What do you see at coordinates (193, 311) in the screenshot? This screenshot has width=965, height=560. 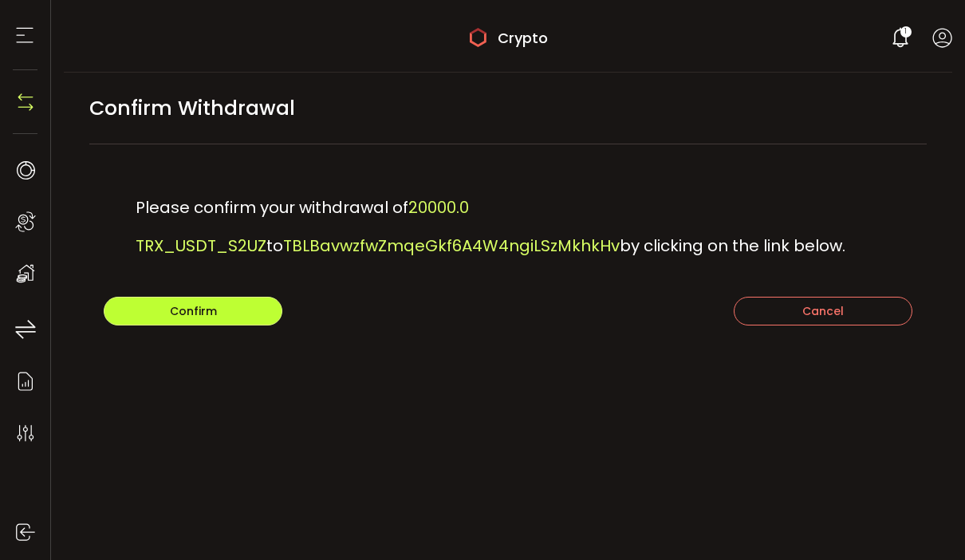 I see `button: Confirm` at bounding box center [193, 311].